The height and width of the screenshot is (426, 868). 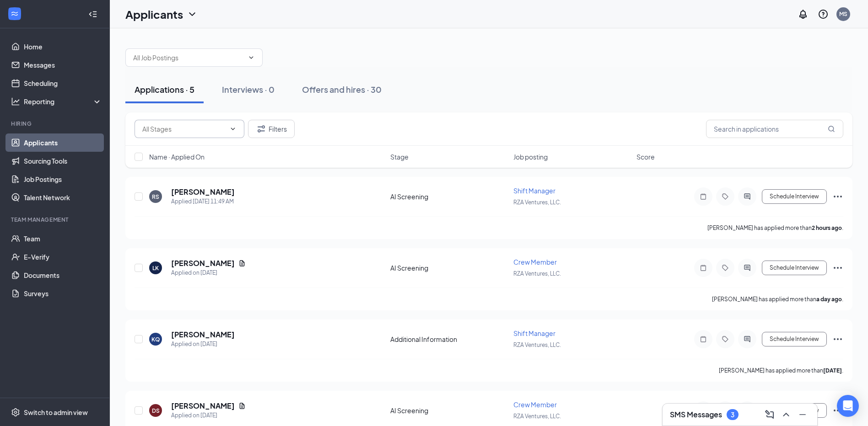 I want to click on svg: Analysis, so click(x=15, y=102).